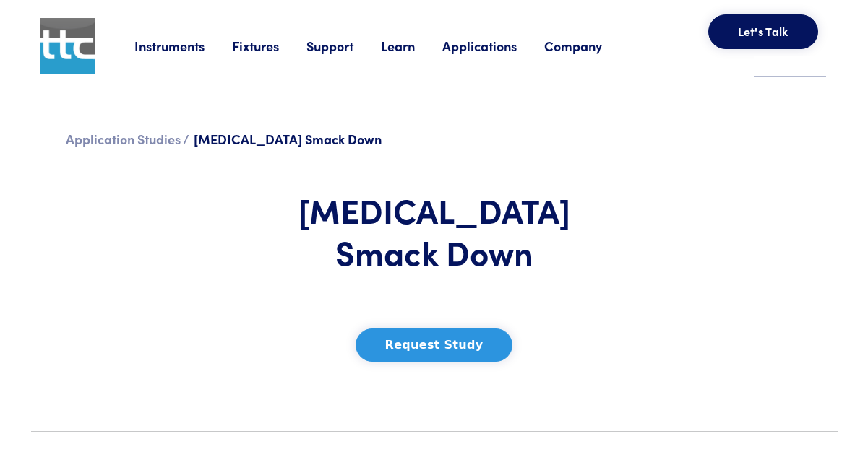  I want to click on a: Instruments, so click(183, 46).